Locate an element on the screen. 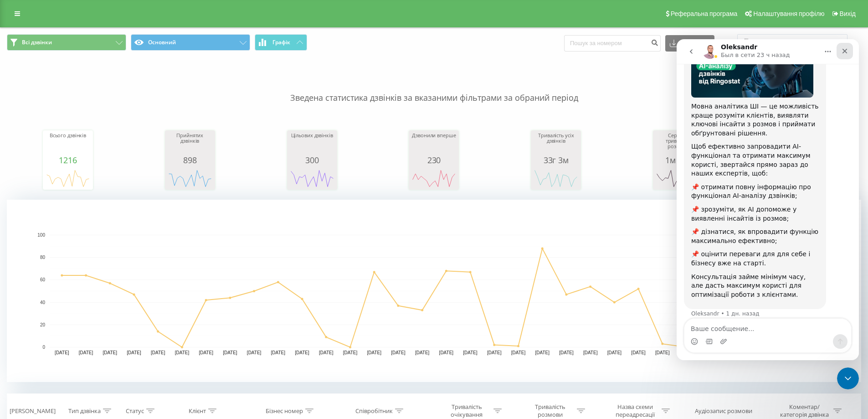  span: Налаштування профілю is located at coordinates (789, 13).